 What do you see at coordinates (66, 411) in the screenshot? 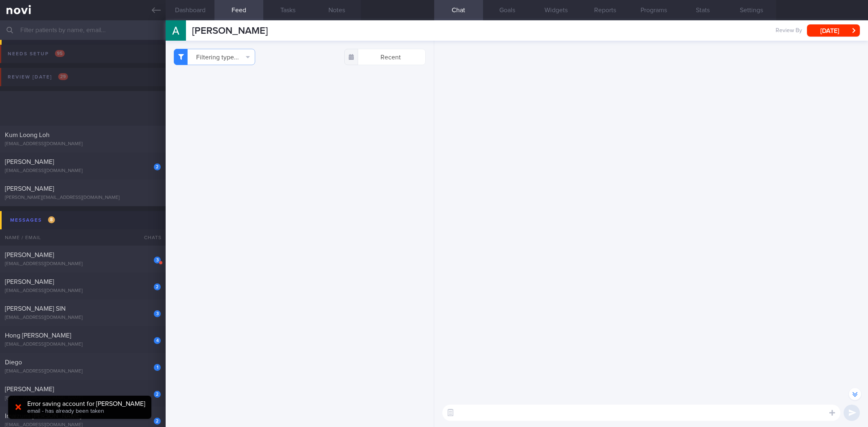
I see `span: email - has already been taken` at bounding box center [66, 411].